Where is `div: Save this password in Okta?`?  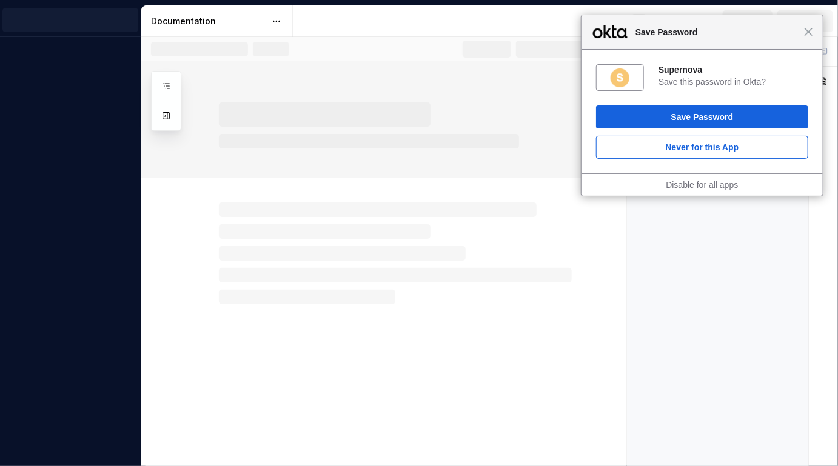
div: Save this password in Okta? is located at coordinates (733, 82).